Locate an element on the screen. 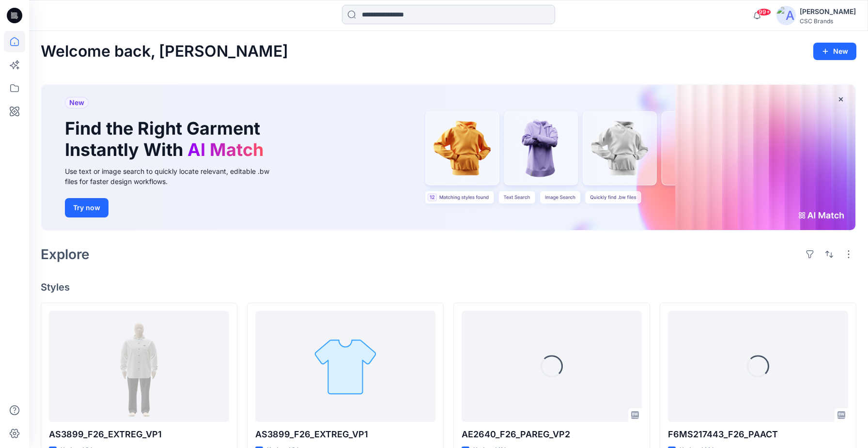 The image size is (868, 448). span: New is located at coordinates (77, 102).